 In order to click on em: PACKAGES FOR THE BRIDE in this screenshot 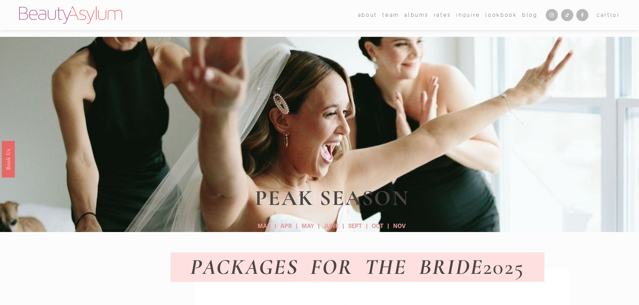, I will do `click(336, 267)`.